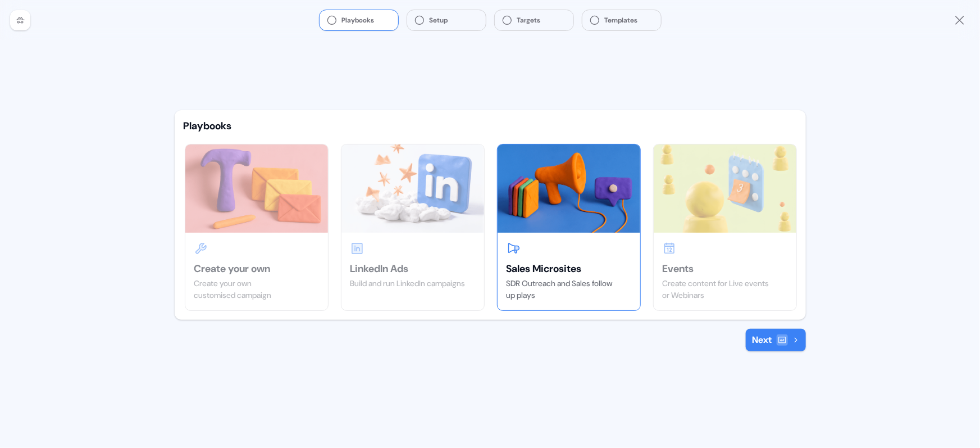 This screenshot has height=448, width=980. What do you see at coordinates (569, 188) in the screenshot?
I see `img: Sales Microsites` at bounding box center [569, 188].